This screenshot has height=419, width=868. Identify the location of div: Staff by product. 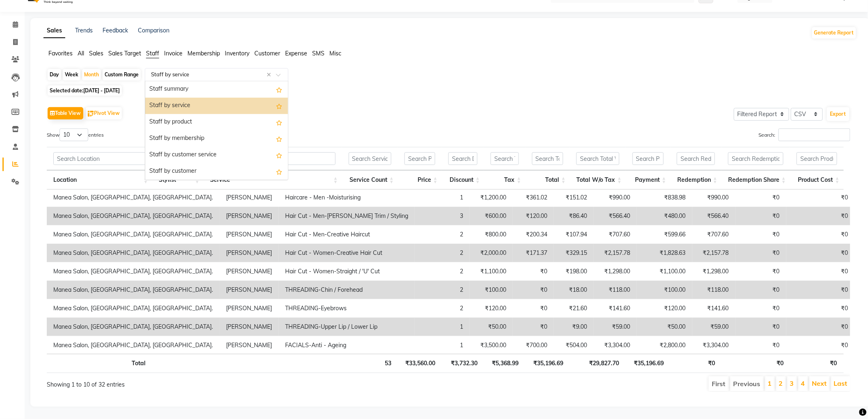
(217, 122).